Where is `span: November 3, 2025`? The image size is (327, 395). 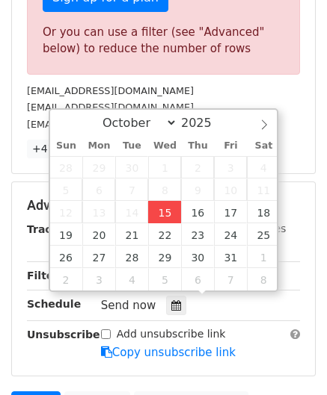 span: November 3, 2025 is located at coordinates (99, 280).